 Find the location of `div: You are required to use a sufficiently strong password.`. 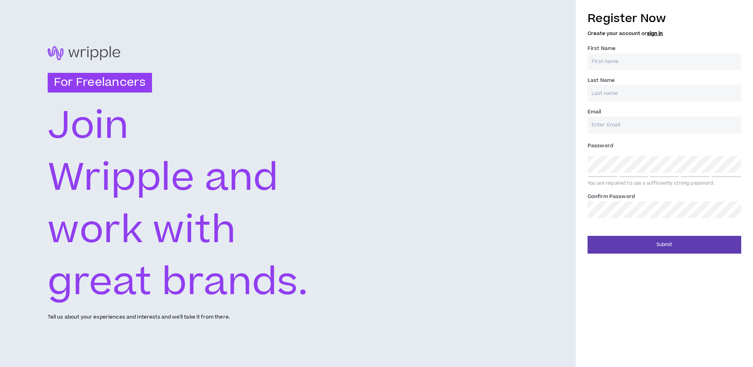

div: You are required to use a sufficiently strong password. is located at coordinates (665, 184).